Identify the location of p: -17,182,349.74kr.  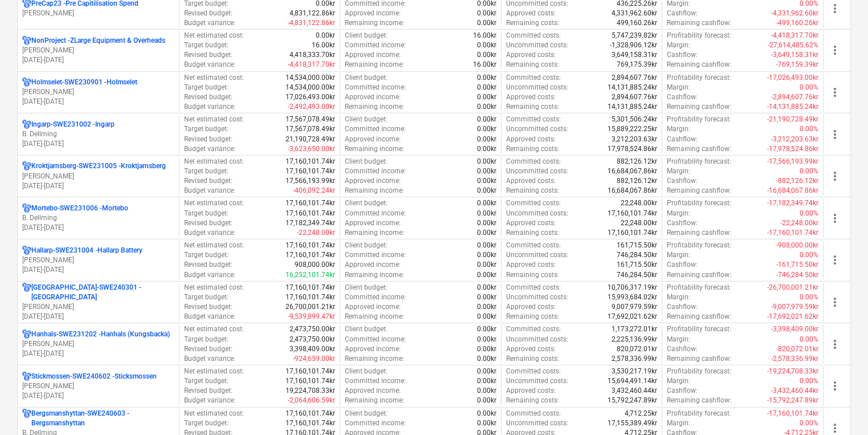
(792, 203).